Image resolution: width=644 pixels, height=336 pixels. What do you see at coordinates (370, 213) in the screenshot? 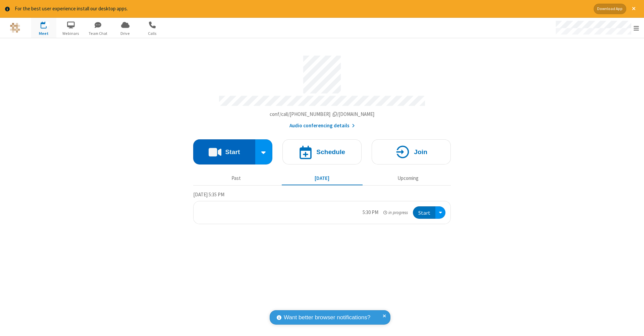
I see `div: 5:30 PM` at bounding box center [370, 213].